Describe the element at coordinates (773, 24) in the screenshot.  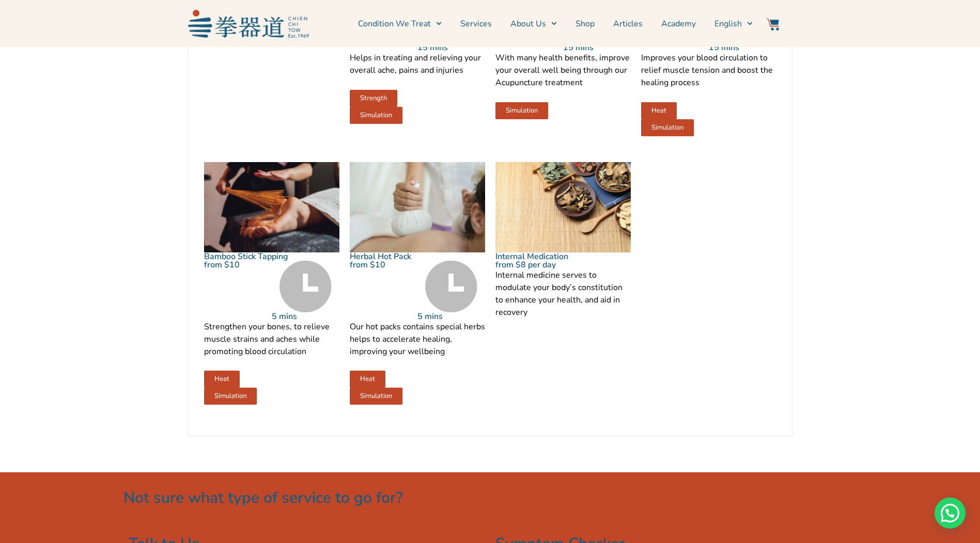
I see `img: Website Icon-03` at that location.